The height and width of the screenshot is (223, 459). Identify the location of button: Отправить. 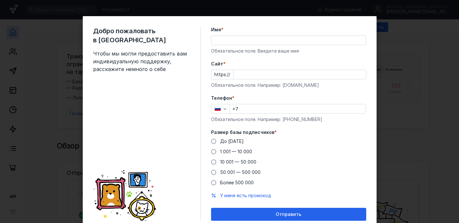
(289, 215).